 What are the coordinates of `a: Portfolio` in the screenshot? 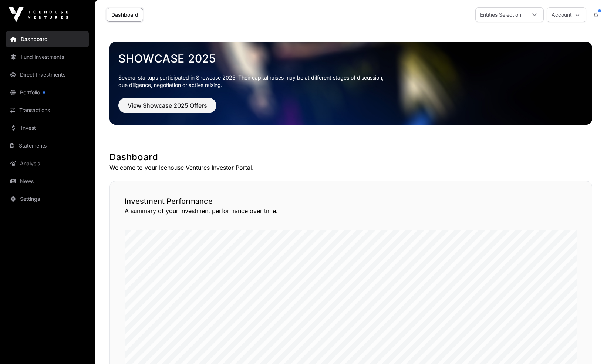 It's located at (47, 93).